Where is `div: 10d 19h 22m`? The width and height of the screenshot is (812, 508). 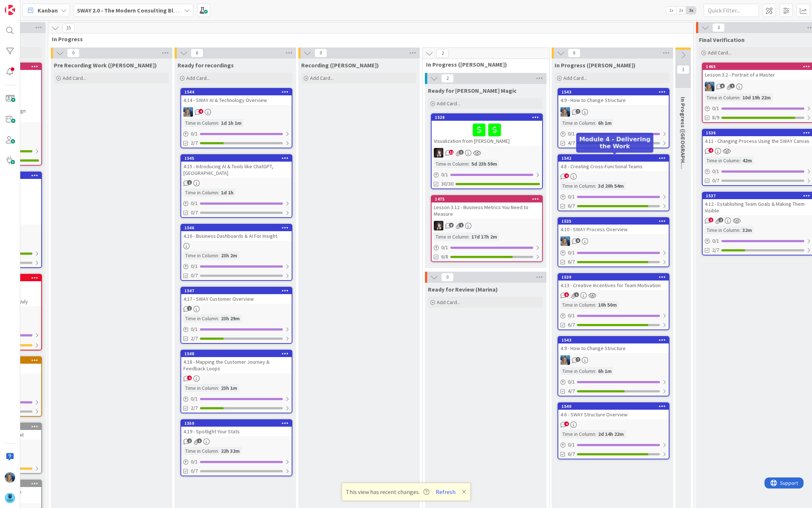 div: 10d 19h 22m is located at coordinates (756, 97).